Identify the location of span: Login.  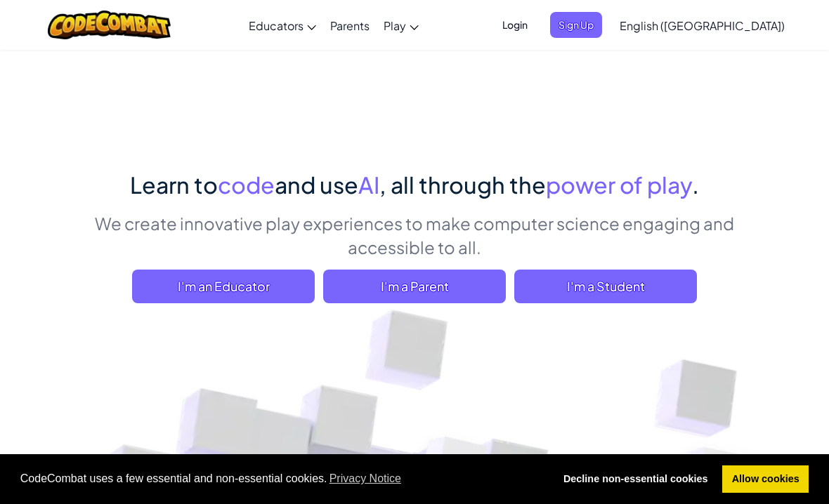
(515, 25).